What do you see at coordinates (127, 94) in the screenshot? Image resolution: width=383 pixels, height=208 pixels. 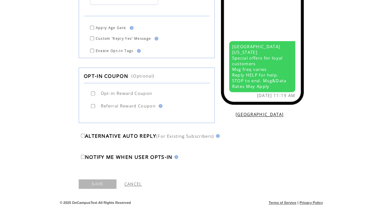 I see `span: Opt-in Reward Coupon` at bounding box center [127, 94].